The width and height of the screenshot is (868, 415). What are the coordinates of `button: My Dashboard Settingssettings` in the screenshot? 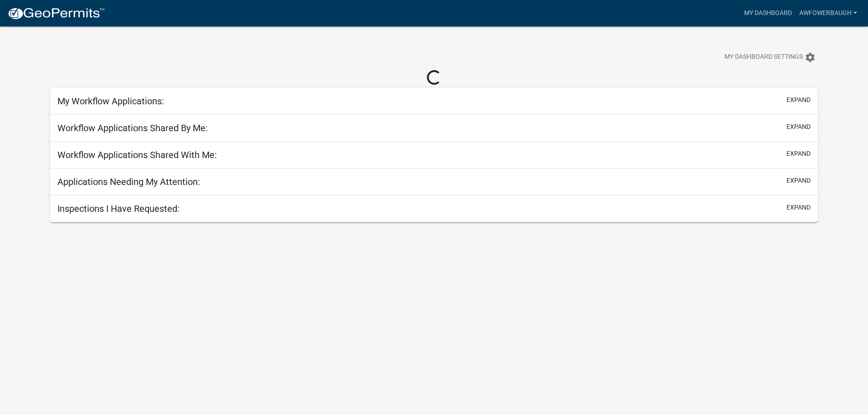 It's located at (770, 57).